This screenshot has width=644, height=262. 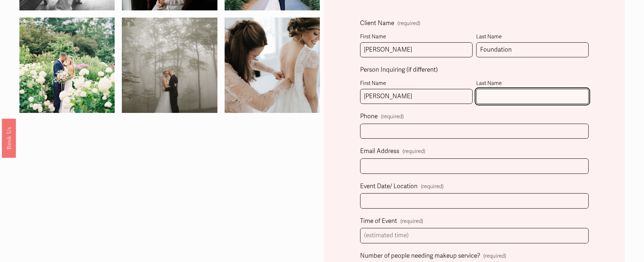 What do you see at coordinates (378, 222) in the screenshot?
I see `span: Time of Event` at bounding box center [378, 222].